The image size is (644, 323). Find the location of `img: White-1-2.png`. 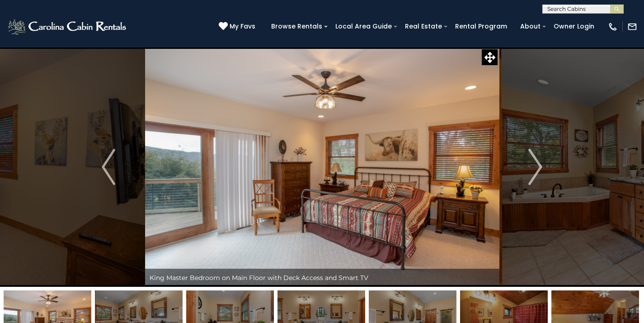

img: White-1-2.png is located at coordinates (67, 26).